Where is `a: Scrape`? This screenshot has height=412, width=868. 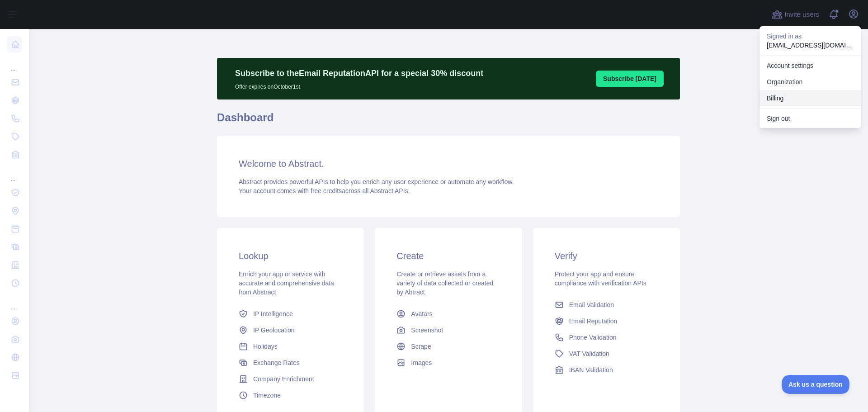
a: Scrape is located at coordinates (448, 347).